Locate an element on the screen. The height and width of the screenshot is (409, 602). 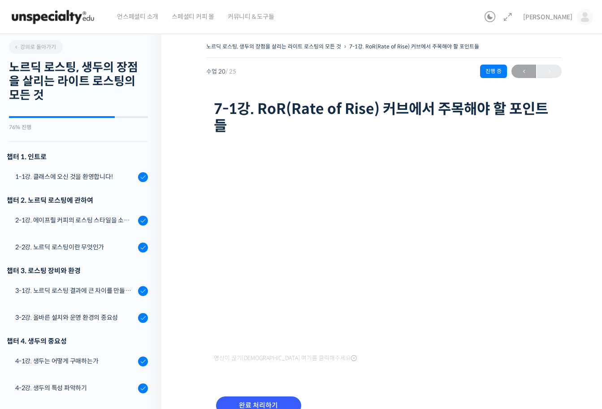
div: 챕터 2. 노르딕 로스팅에 관하여 is located at coordinates (77, 200).